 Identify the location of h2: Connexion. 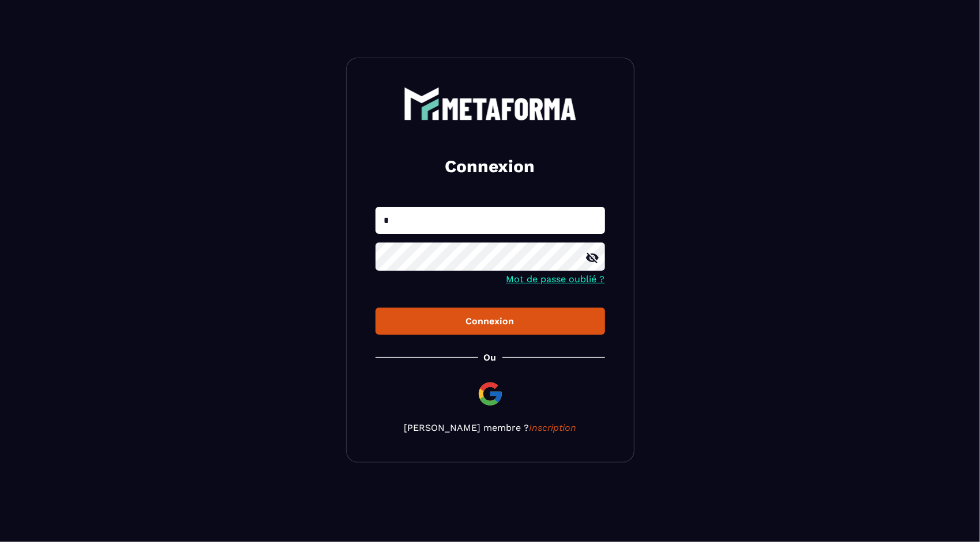
(490, 167).